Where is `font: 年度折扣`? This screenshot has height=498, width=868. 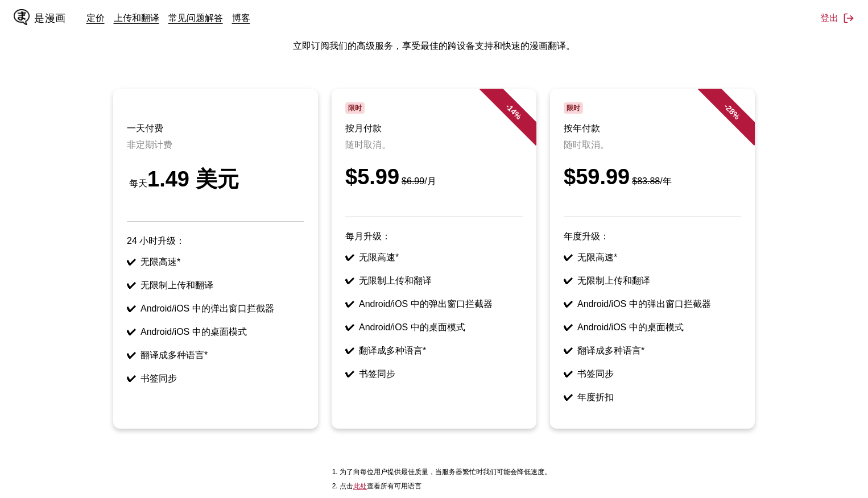 font: 年度折扣 is located at coordinates (596, 397).